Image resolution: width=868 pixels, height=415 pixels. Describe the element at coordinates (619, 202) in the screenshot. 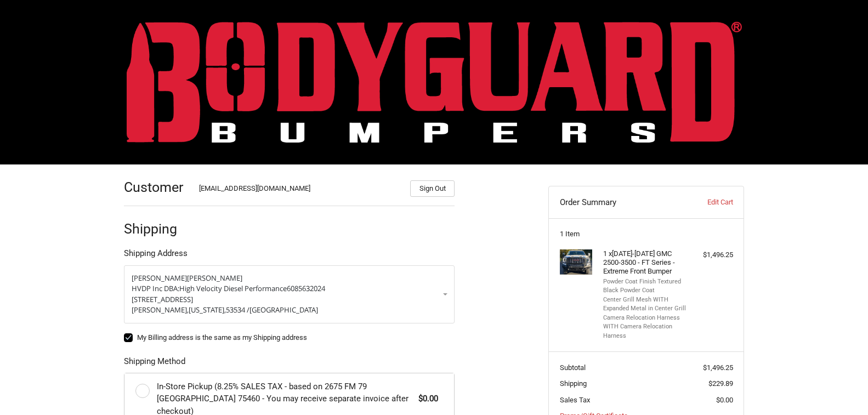

I see `h3: Order Summary` at that location.